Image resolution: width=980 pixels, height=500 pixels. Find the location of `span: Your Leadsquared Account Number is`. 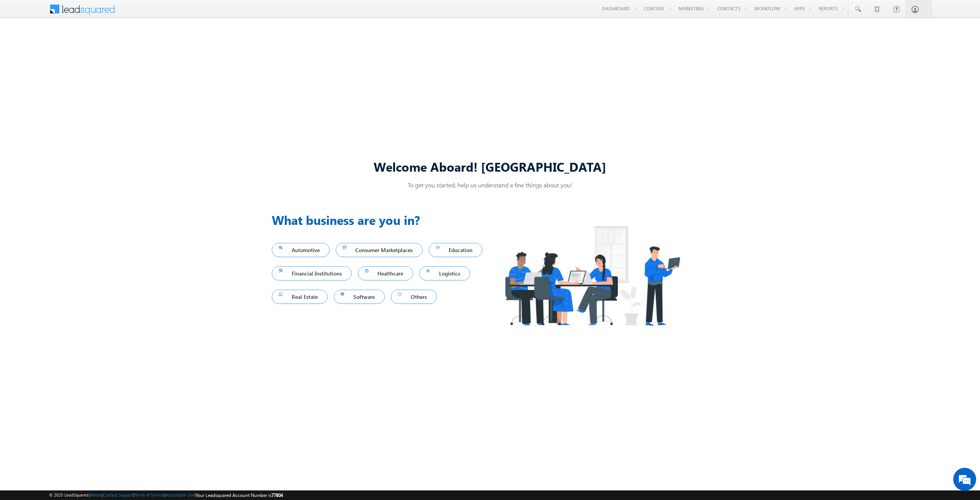

span: Your Leadsquared Account Number is is located at coordinates (239, 495).